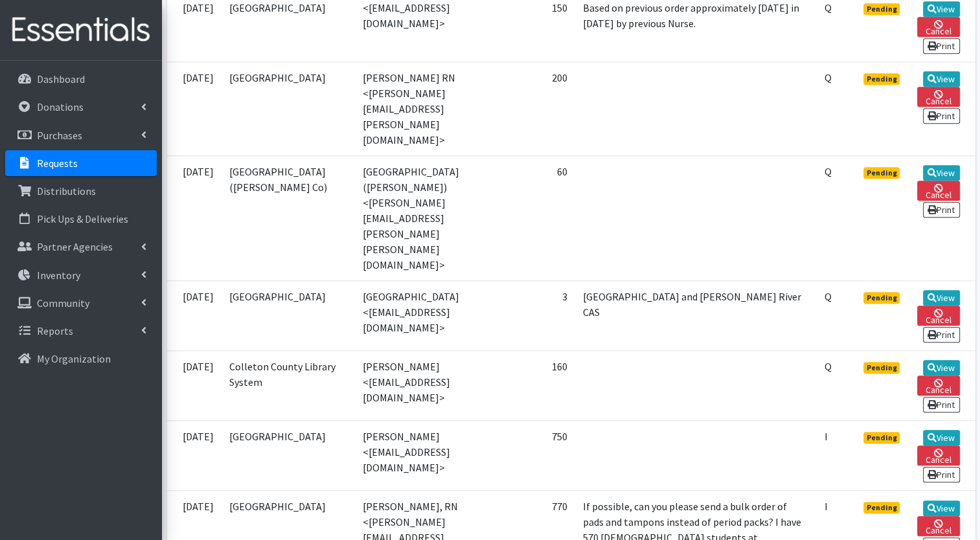  I want to click on p: Purchases, so click(60, 136).